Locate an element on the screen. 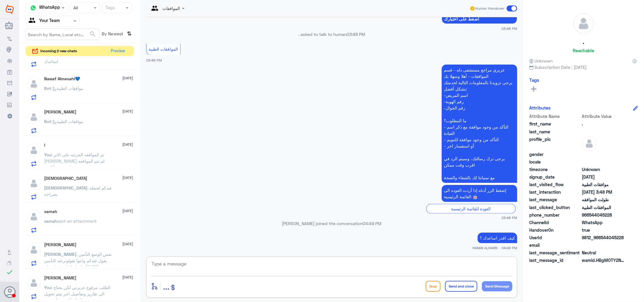 The width and height of the screenshot is (644, 302). span: true is located at coordinates (604, 230).